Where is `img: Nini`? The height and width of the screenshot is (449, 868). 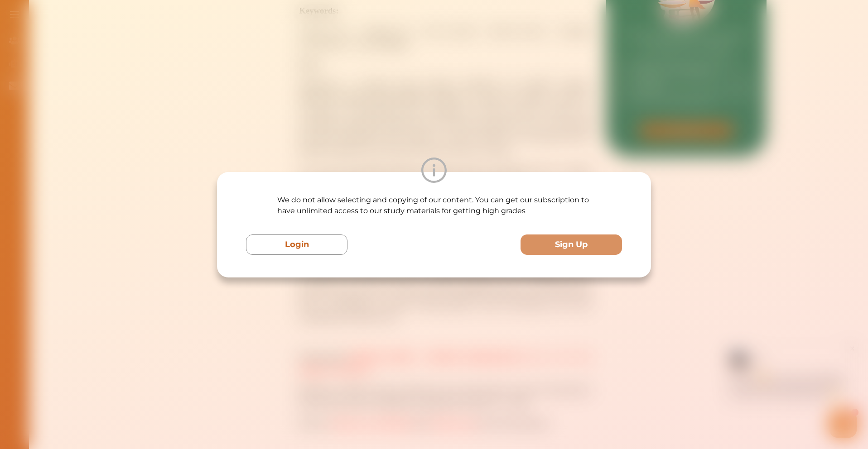 img: Nini is located at coordinates (88, 17).